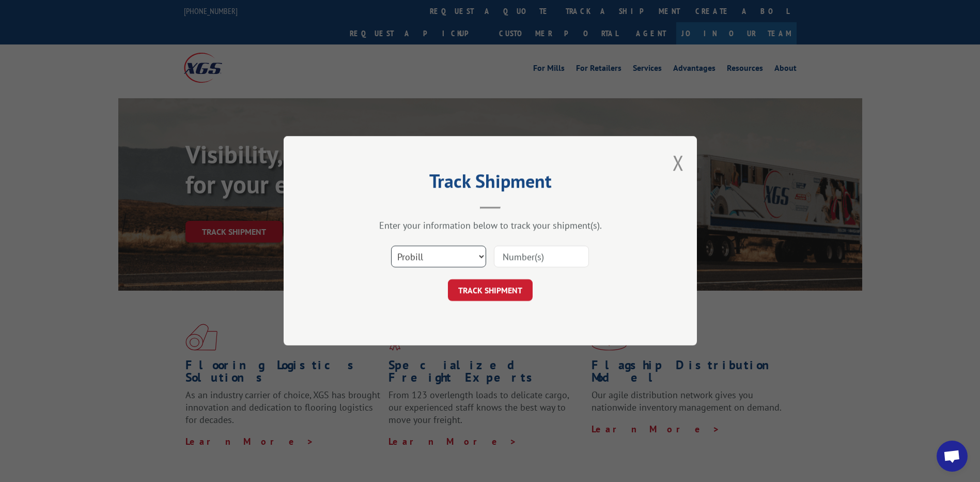 Image resolution: width=980 pixels, height=482 pixels. What do you see at coordinates (490, 290) in the screenshot?
I see `button: TRACK SHIPMENT` at bounding box center [490, 290].